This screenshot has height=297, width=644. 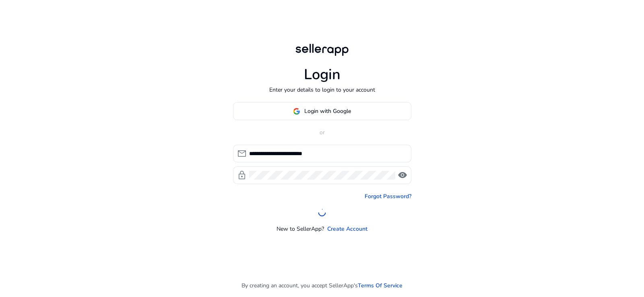 I want to click on p: New to SellerApp?, so click(x=300, y=229).